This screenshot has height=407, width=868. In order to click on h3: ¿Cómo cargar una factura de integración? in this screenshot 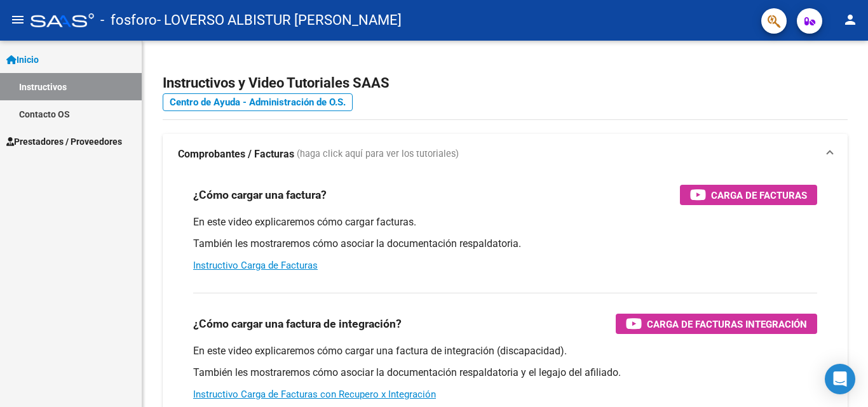, I will do `click(297, 324)`.